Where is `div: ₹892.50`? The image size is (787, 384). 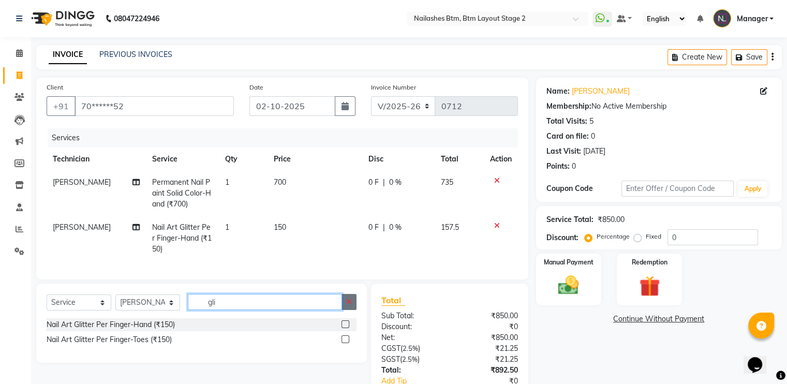 div: ₹892.50 is located at coordinates (487, 370).